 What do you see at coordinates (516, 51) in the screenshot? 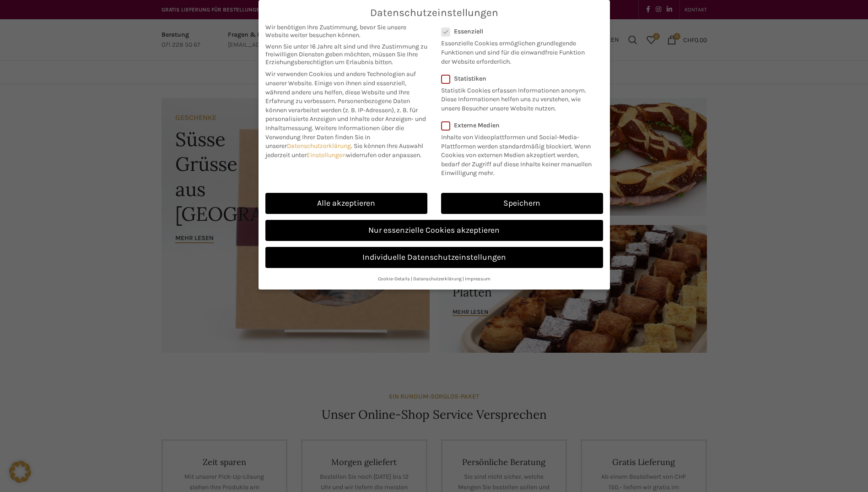
I see `p: Essenzielle Cookies ermöglichen grundlegende Funktionen und sind für die einwandfreie Funktion de...` at bounding box center [516, 51].